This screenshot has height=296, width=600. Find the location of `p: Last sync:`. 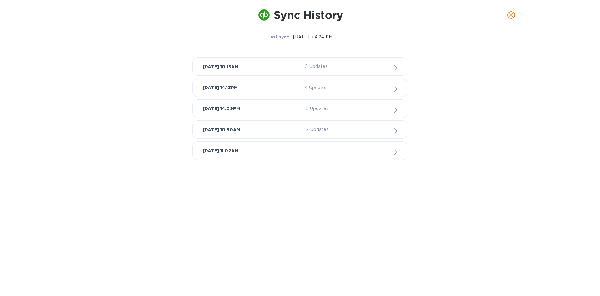

p: Last sync: is located at coordinates (279, 37).